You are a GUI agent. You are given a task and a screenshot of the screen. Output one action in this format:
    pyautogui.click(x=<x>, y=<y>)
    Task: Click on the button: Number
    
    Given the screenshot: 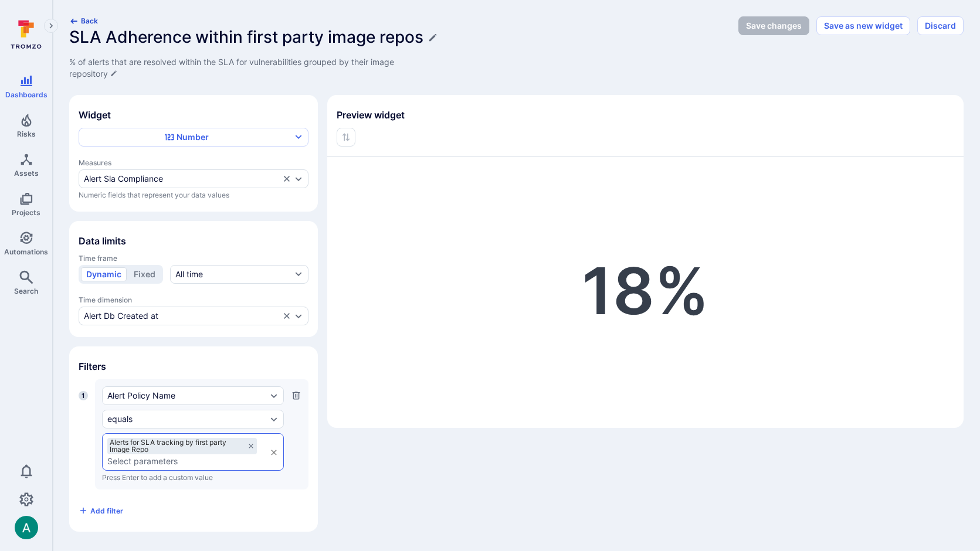 What is the action you would take?
    pyautogui.click(x=194, y=137)
    